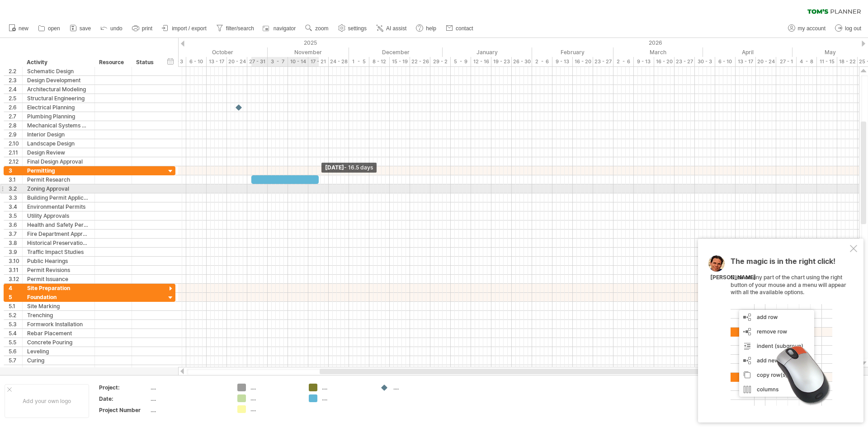 This screenshot has height=427, width=868. What do you see at coordinates (58, 170) in the screenshot?
I see `div: Permitting` at bounding box center [58, 170].